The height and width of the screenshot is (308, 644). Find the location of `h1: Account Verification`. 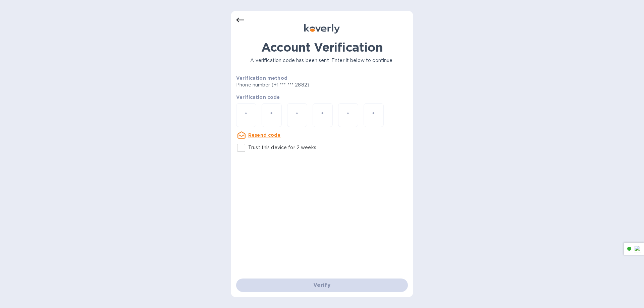

h1: Account Verification is located at coordinates (322, 47).